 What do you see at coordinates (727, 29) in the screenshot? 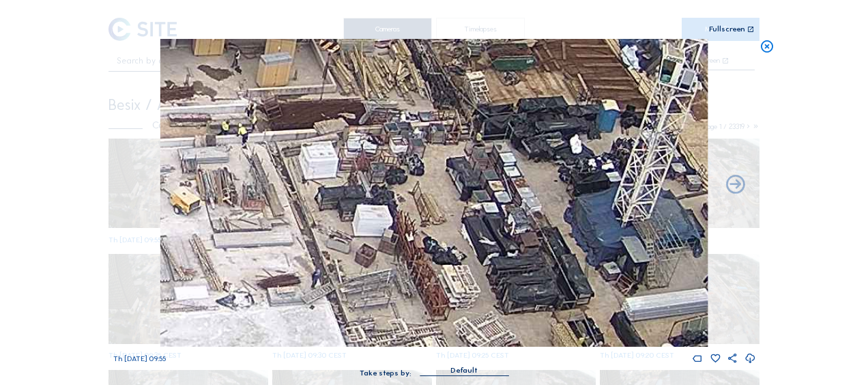
I see `div: Fullscreen` at bounding box center [727, 29].